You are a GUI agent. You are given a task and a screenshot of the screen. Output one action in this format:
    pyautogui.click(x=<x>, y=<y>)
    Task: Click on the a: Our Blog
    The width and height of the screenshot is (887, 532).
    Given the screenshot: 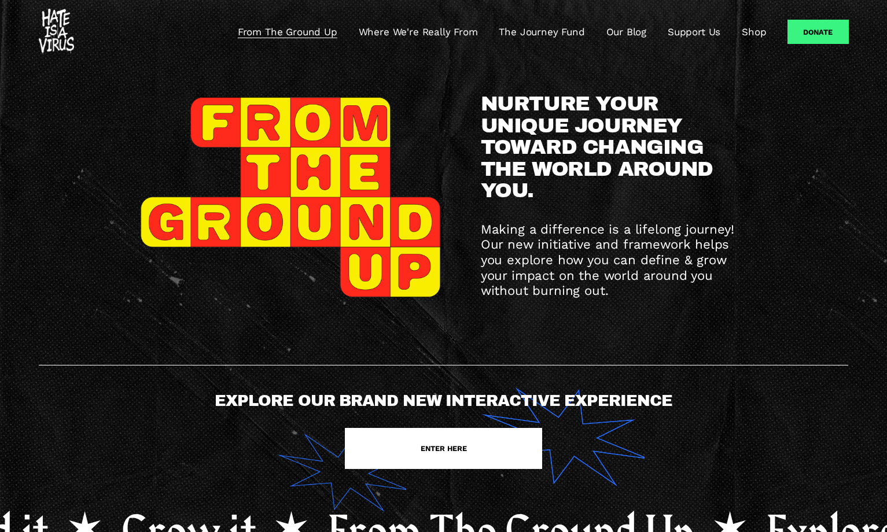 What is the action you would take?
    pyautogui.click(x=627, y=32)
    